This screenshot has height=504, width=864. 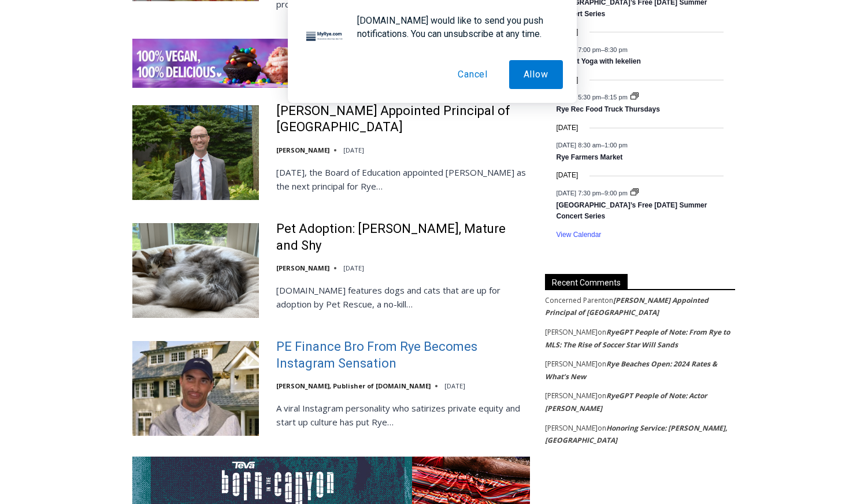 I want to click on p: A viral Instagram personality who satirizes private equity and start up culture has put Rye…, so click(x=403, y=415).